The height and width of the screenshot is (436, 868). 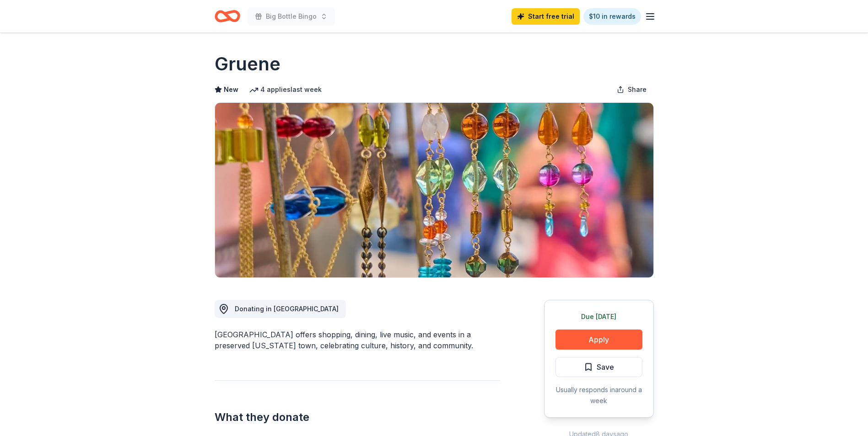 I want to click on h1: Gruene, so click(x=247, y=64).